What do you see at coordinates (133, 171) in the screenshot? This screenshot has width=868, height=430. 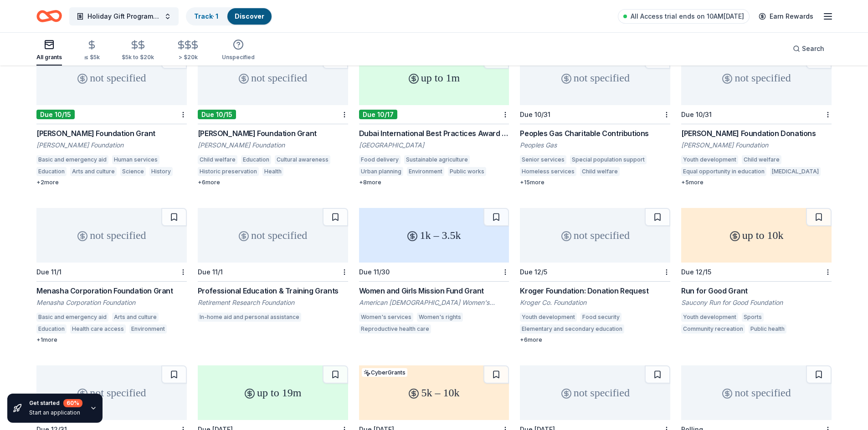 I see `div: Science` at bounding box center [133, 171].